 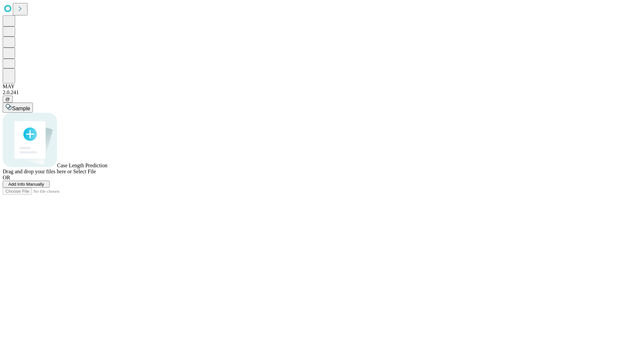 I want to click on button: Add Info Manually, so click(x=26, y=184).